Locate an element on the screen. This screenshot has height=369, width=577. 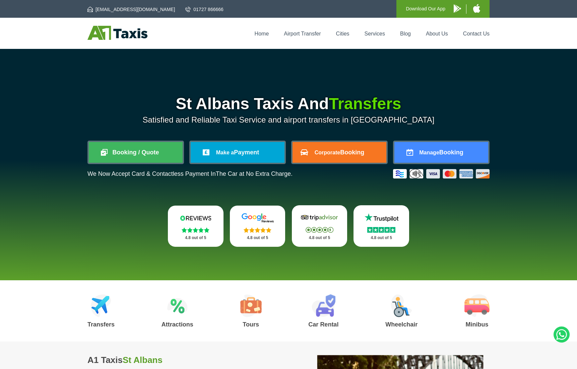
a: Contact Us is located at coordinates (476, 34).